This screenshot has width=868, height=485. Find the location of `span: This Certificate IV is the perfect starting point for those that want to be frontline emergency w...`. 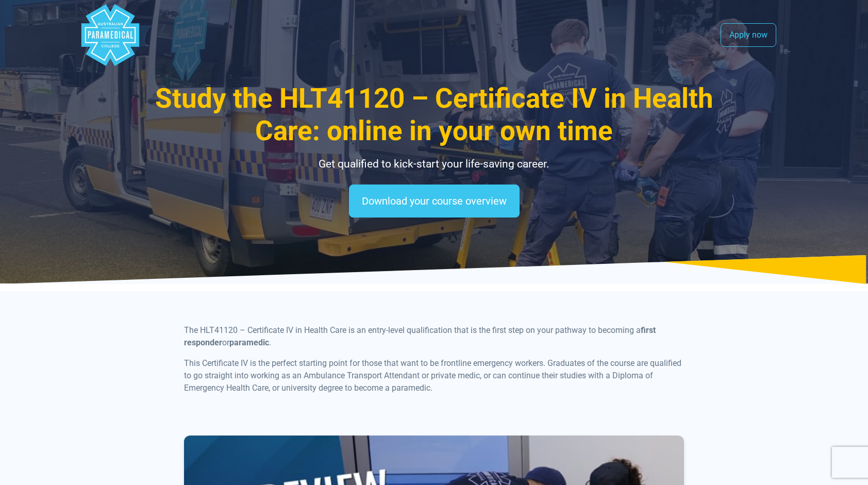

span: This Certificate IV is the perfect starting point for those that want to be frontline emergency w... is located at coordinates (433, 375).